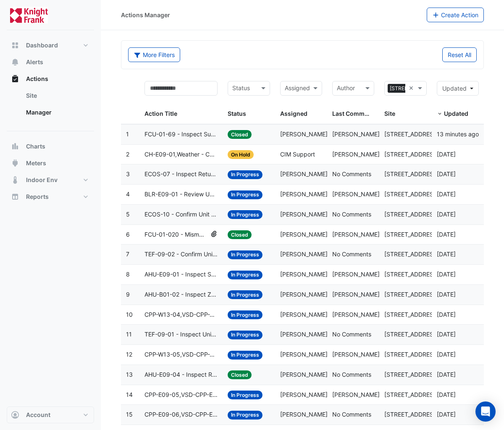 This screenshot has height=430, width=504. I want to click on span: FCU-01-69 - Inspect Supply Fan High Speed, so click(181, 134).